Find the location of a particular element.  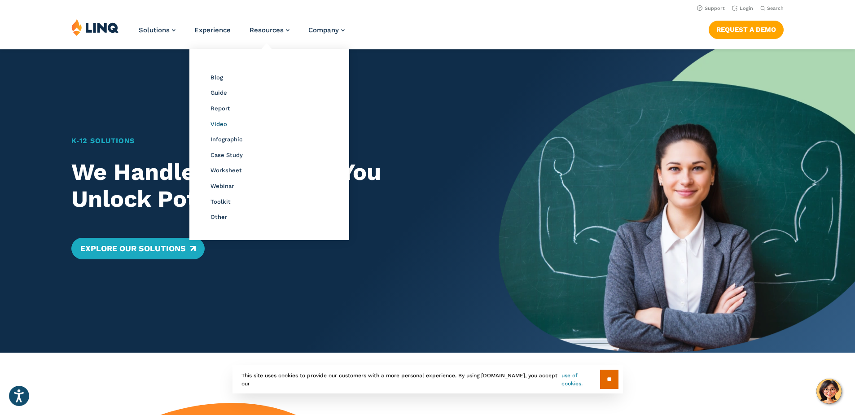

span: Webinar is located at coordinates (222, 186).